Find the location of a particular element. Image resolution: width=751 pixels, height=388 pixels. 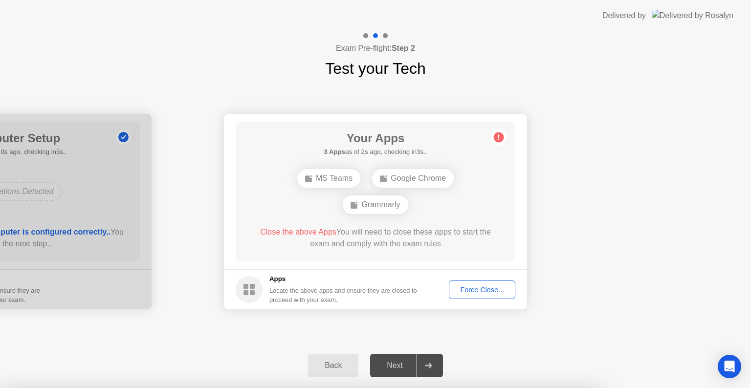

div: Open Intercom Messenger is located at coordinates (730, 367).